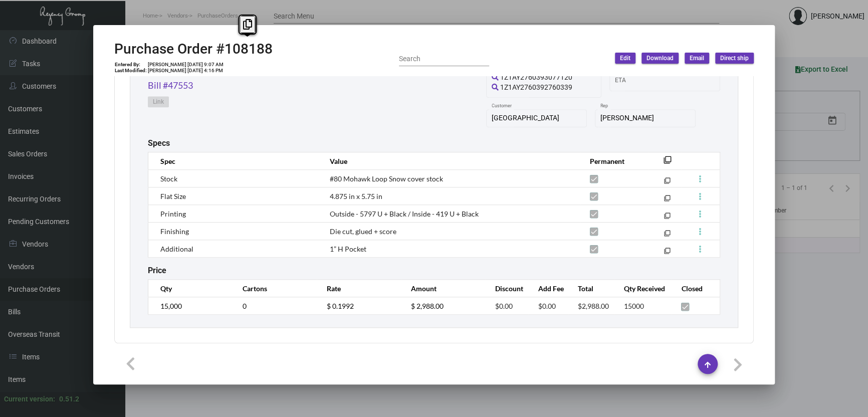 Image resolution: width=868 pixels, height=417 pixels. What do you see at coordinates (174, 231) in the screenshot?
I see `span: Finishing` at bounding box center [174, 231].